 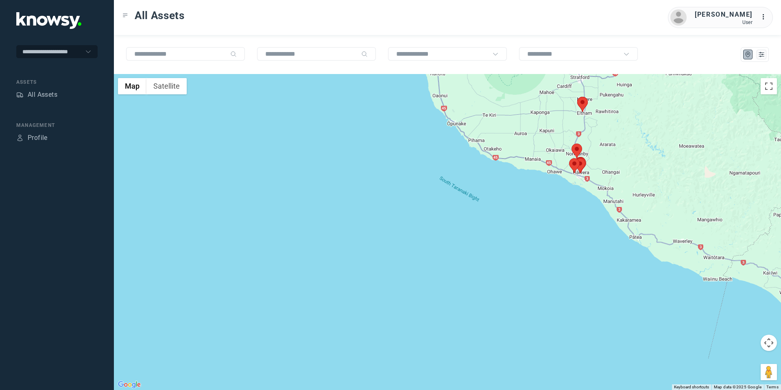 I want to click on div: Toggle Menu, so click(x=125, y=15).